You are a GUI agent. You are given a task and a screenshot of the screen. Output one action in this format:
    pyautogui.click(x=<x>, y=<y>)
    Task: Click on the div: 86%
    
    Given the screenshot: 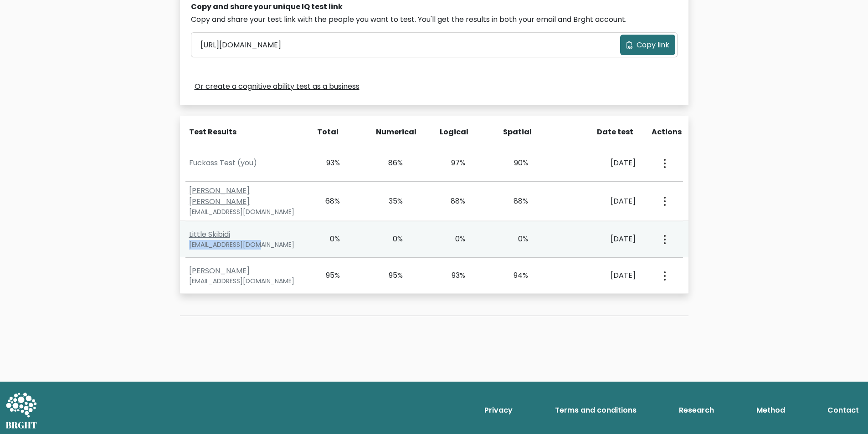 What is the action you would take?
    pyautogui.click(x=390, y=163)
    